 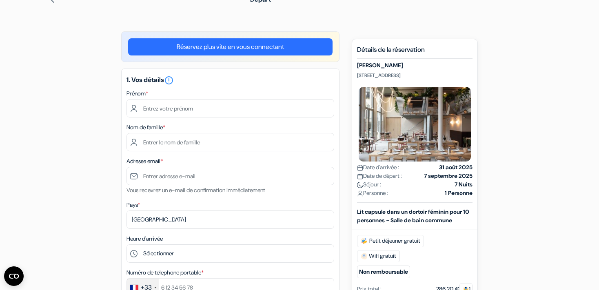 What do you see at coordinates (360, 185) in the screenshot?
I see `img: moon.svg` at bounding box center [360, 185].